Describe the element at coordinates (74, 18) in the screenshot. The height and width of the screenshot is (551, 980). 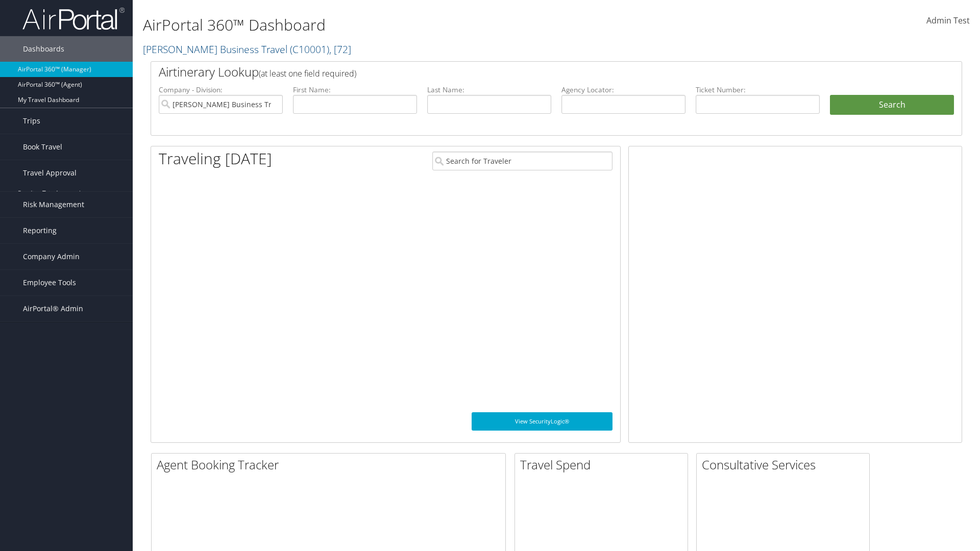
I see `img: airportal-logo.png` at that location.